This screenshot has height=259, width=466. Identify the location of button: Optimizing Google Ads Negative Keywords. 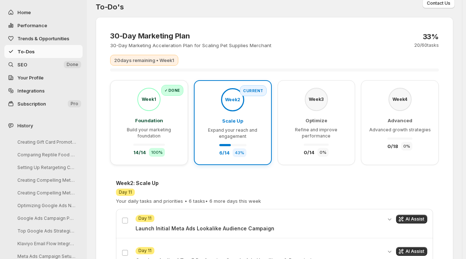
(46, 205).